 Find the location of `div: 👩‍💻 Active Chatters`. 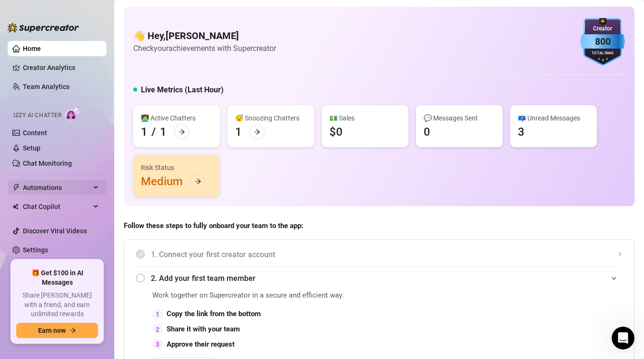

div: 👩‍💻 Active Chatters is located at coordinates (177, 118).